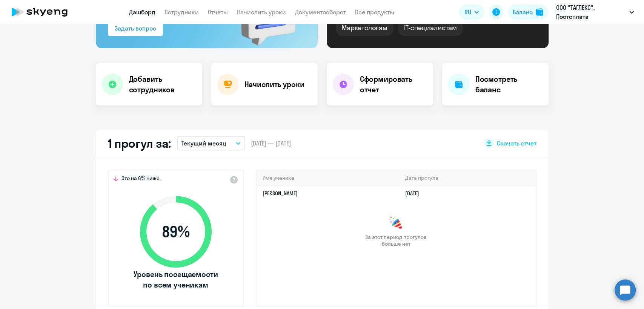 The height and width of the screenshot is (309, 644). Describe the element at coordinates (595, 12) in the screenshot. I see `button: ООО "ТАГЛЕКС", Постоплата` at that location.